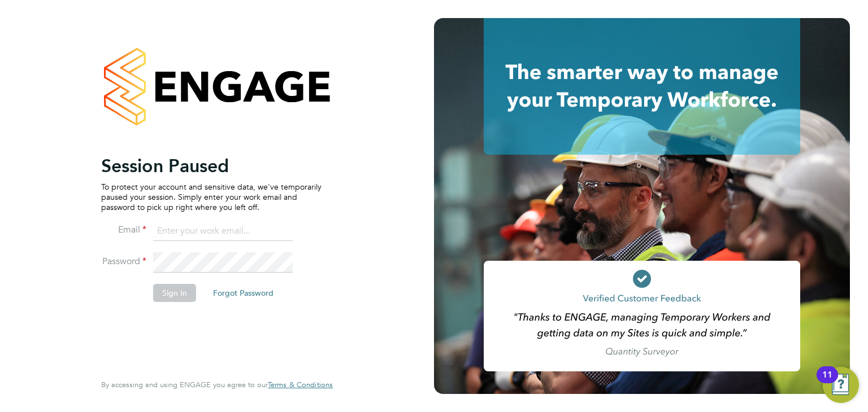 The image size is (868, 412). I want to click on span: By accessing and using ENGAGE you agree to our, so click(217, 385).